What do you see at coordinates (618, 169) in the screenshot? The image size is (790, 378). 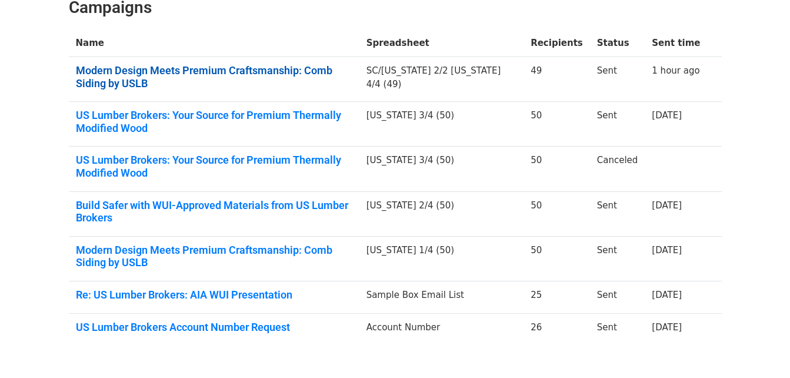 I see `td: Canceled` at bounding box center [618, 169].